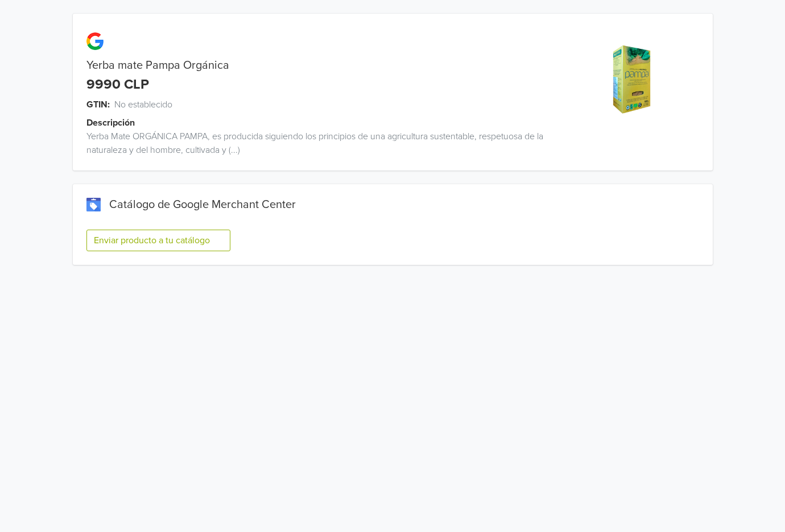  Describe the element at coordinates (631, 79) in the screenshot. I see `img: product_image` at that location.